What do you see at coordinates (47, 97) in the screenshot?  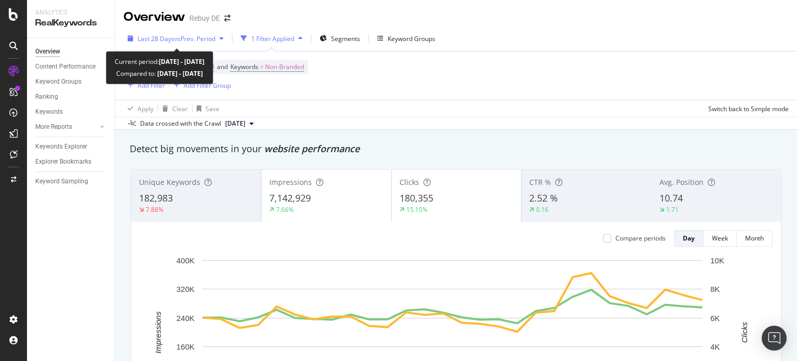 I see `div: Ranking` at bounding box center [47, 97].